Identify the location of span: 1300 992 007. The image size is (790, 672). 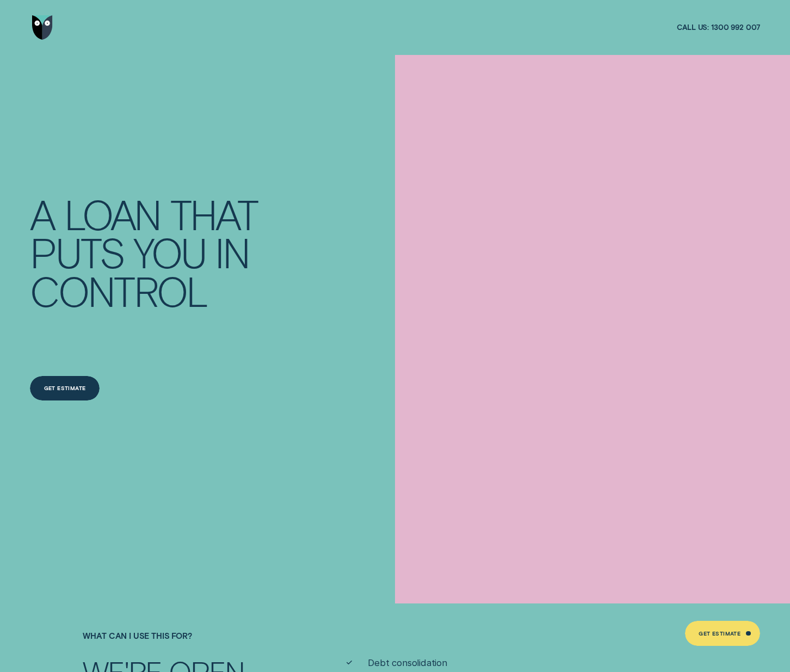
(735, 28).